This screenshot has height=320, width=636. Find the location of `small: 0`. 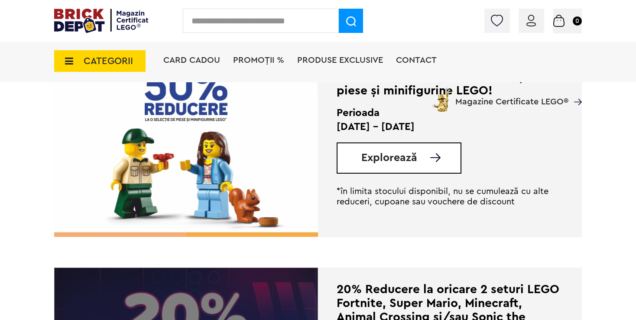

small: 0 is located at coordinates (577, 21).